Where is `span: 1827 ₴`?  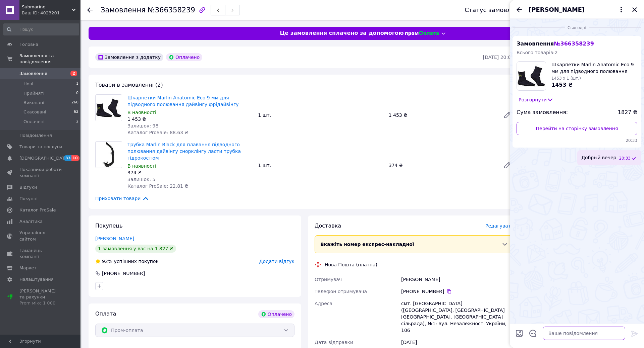
span: 1827 ₴ is located at coordinates (627, 113).